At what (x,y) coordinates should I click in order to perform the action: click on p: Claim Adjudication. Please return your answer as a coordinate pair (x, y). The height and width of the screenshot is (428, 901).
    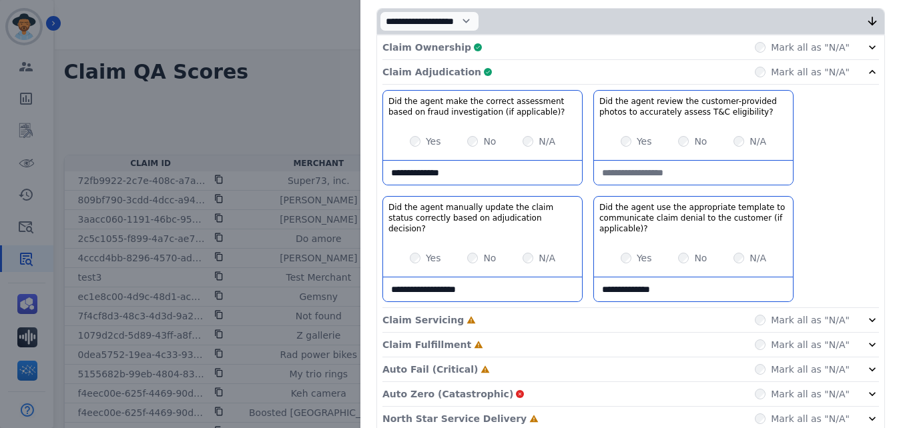
    Looking at the image, I should click on (432, 72).